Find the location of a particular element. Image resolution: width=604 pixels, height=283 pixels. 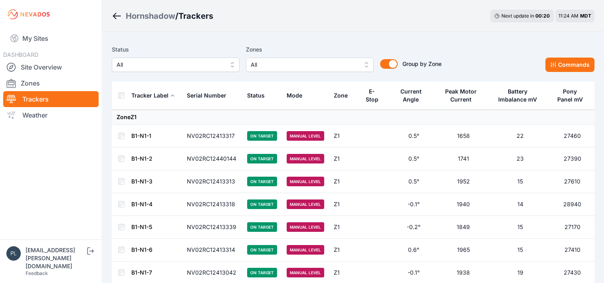

button: Tracker Label is located at coordinates (153, 95).